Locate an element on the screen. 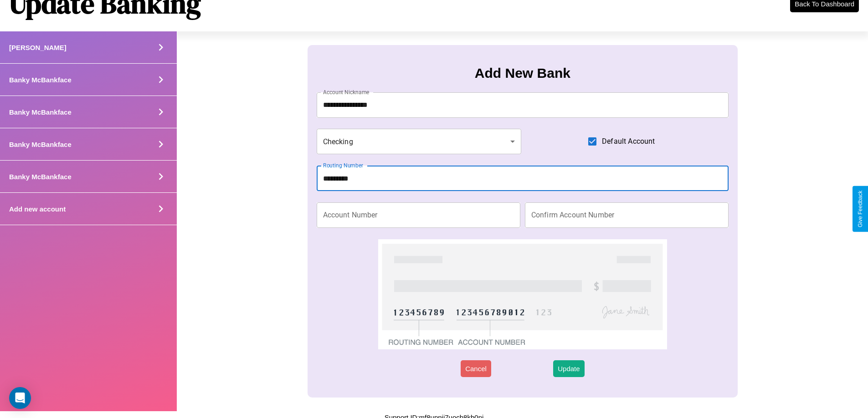 The image size is (868, 418). div: Open Intercom Messenger is located at coordinates (20, 398).